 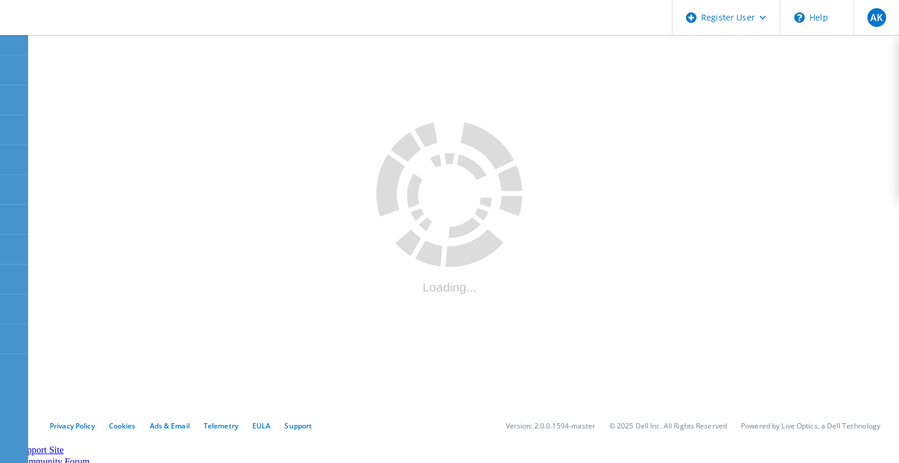 What do you see at coordinates (122, 426) in the screenshot?
I see `a: Cookies` at bounding box center [122, 426].